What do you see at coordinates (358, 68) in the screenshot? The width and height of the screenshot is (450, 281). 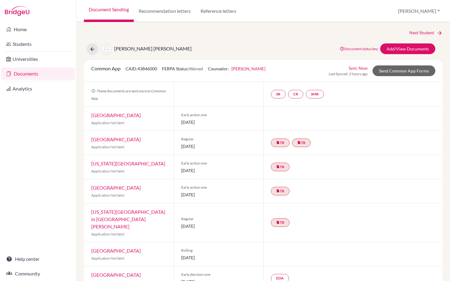 I see `a: Sync Now` at bounding box center [358, 68].